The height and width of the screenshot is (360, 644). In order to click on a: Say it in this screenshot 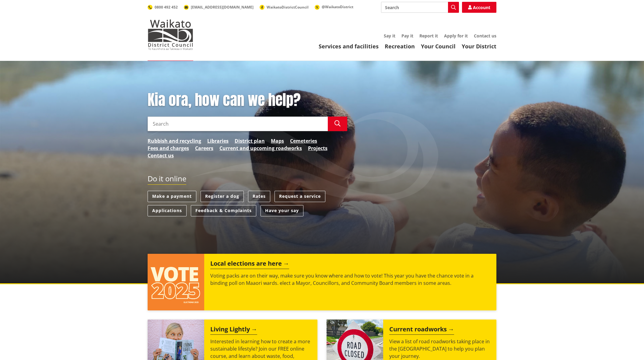, I will do `click(390, 35)`.